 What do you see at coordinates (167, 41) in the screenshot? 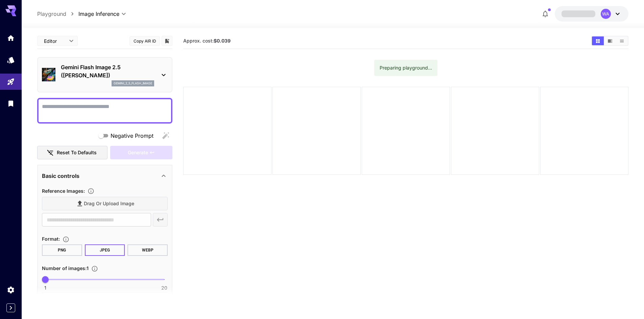
I see `button: Add to library` at bounding box center [167, 41].